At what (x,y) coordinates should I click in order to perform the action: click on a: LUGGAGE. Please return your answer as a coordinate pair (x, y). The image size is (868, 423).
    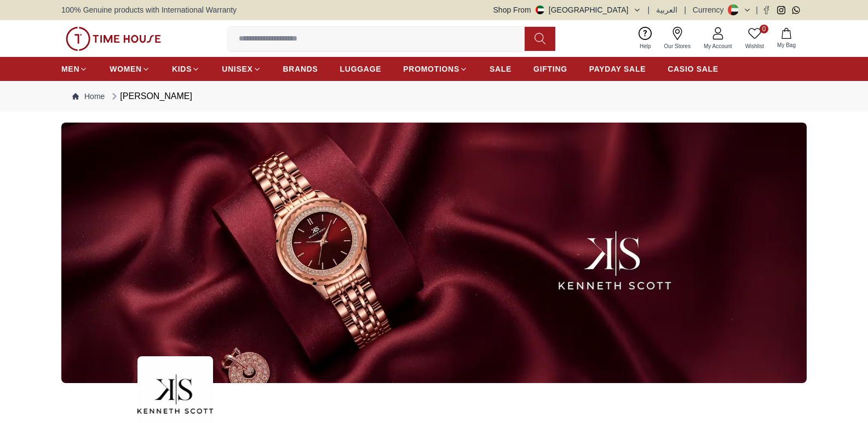
    Looking at the image, I should click on (361, 69).